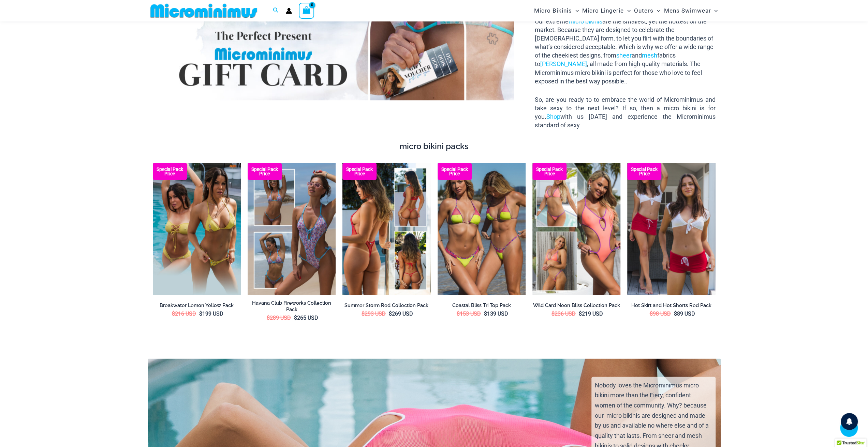  Describe the element at coordinates (576, 306) in the screenshot. I see `h2: Wild Card Neon Bliss Collection Pack` at that location.